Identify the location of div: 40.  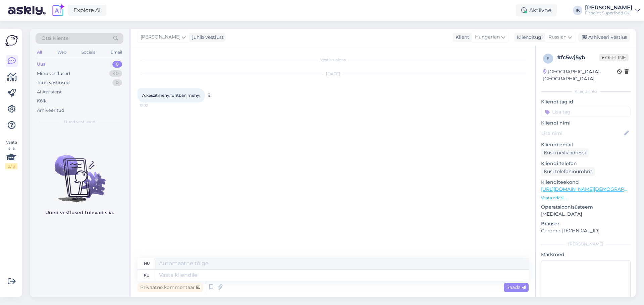
(116, 73).